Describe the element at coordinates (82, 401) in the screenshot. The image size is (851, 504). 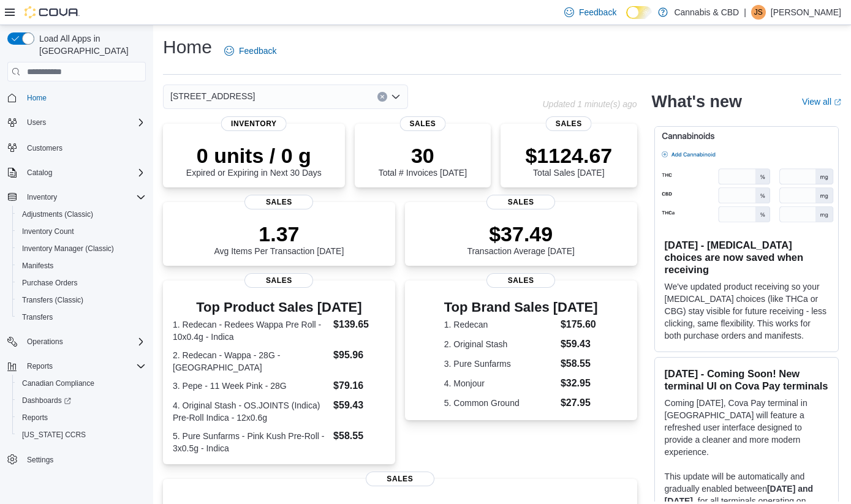
I see `a: Dashboards` at that location.